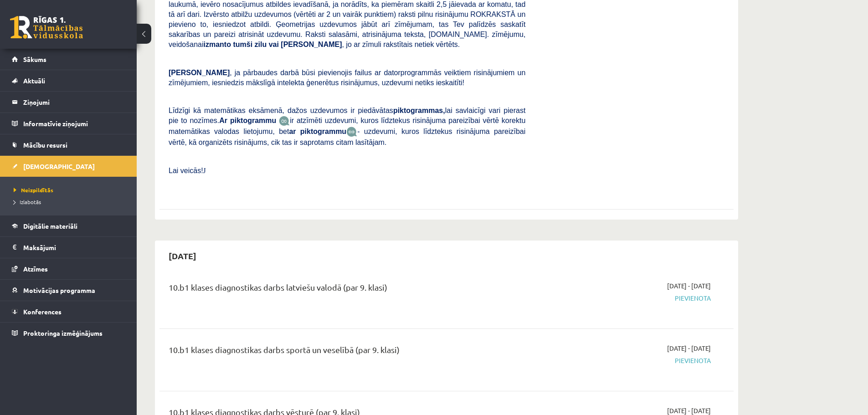 This screenshot has width=868, height=415. I want to click on span: Izlabotās, so click(27, 202).